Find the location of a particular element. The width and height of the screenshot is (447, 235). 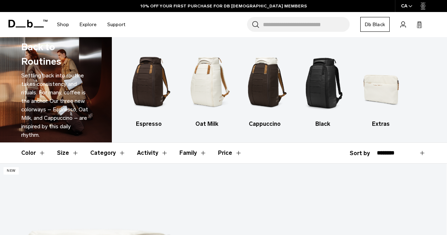

p: New is located at coordinates (11, 171).